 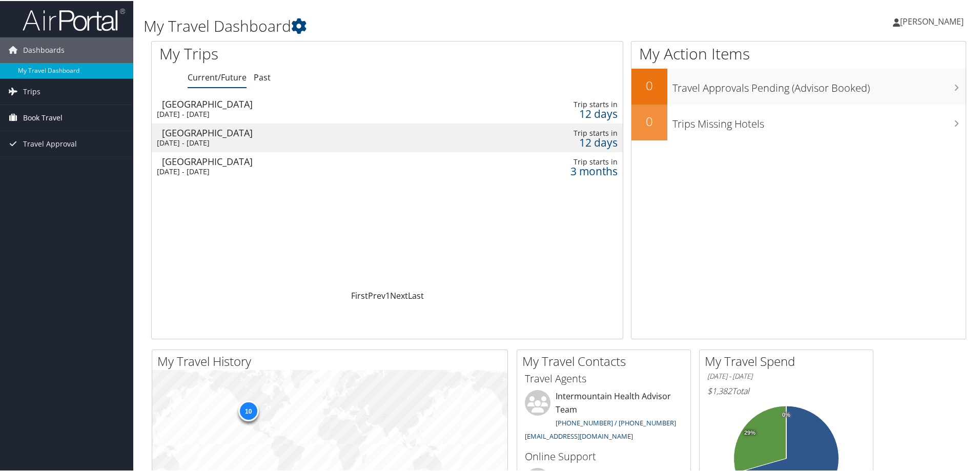 What do you see at coordinates (799, 86) in the screenshot?
I see `a: 0Travel Approvals Pending (Advisor Booked)` at bounding box center [799, 86].